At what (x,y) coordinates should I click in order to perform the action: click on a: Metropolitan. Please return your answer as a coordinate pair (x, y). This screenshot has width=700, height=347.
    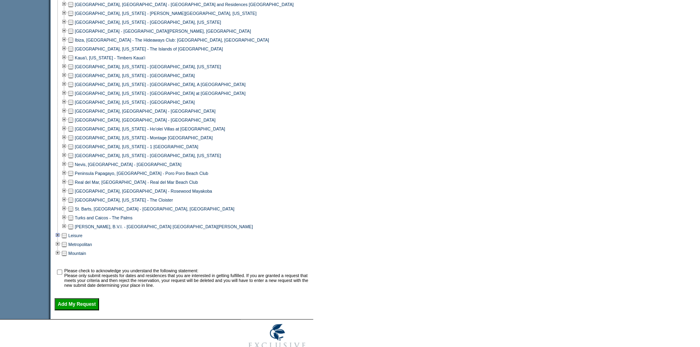
    Looking at the image, I should click on (80, 244).